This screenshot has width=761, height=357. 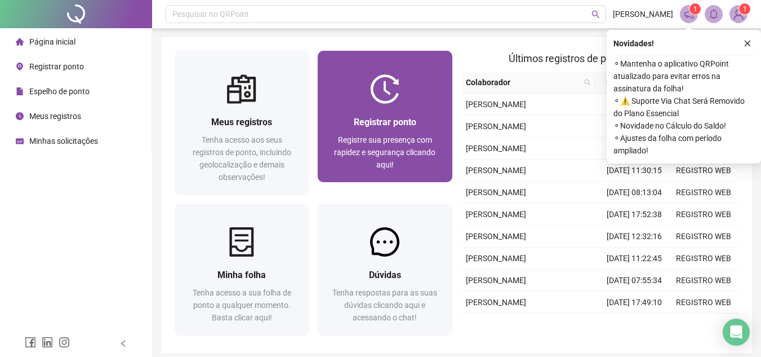 I want to click on a: DúvidasTenha respostas para as suas dúvidas clicando aqui e acessando o chat!, so click(x=385, y=269).